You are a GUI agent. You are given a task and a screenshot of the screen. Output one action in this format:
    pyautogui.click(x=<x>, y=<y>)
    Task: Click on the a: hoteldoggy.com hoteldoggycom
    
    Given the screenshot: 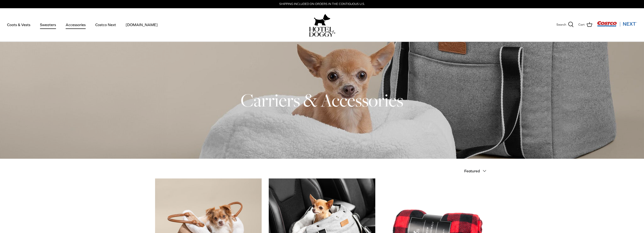 What is the action you would take?
    pyautogui.click(x=322, y=25)
    